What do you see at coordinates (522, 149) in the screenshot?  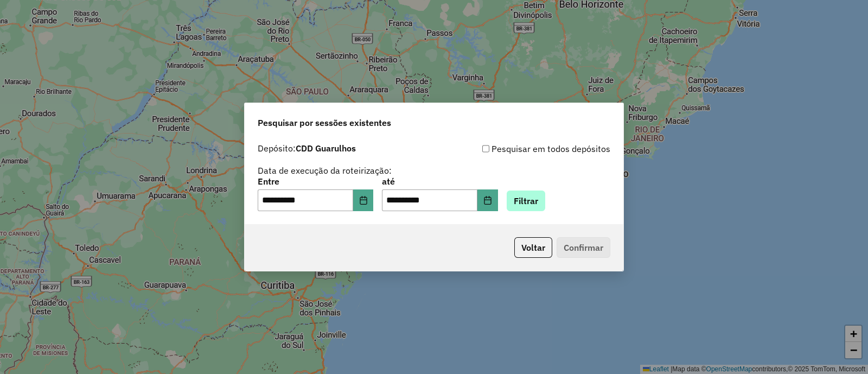 I see `div: Pesquisar em todos depósitos` at bounding box center [522, 149].